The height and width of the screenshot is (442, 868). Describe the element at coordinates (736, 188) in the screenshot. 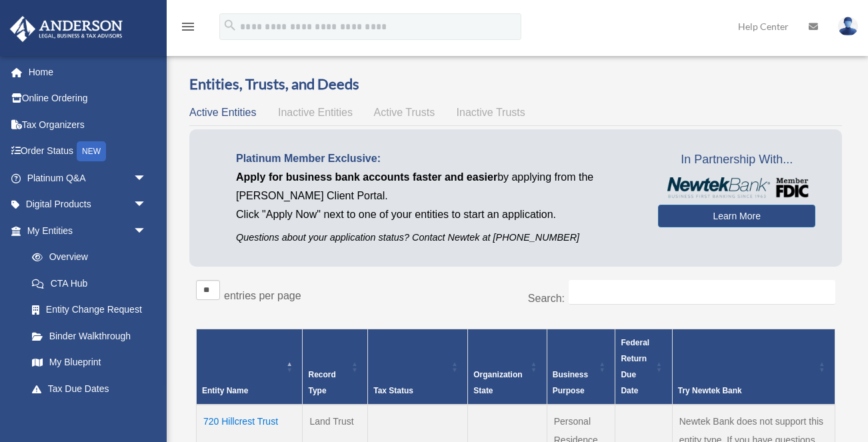

I see `img: NewtekBankLogoSM.png` at that location.